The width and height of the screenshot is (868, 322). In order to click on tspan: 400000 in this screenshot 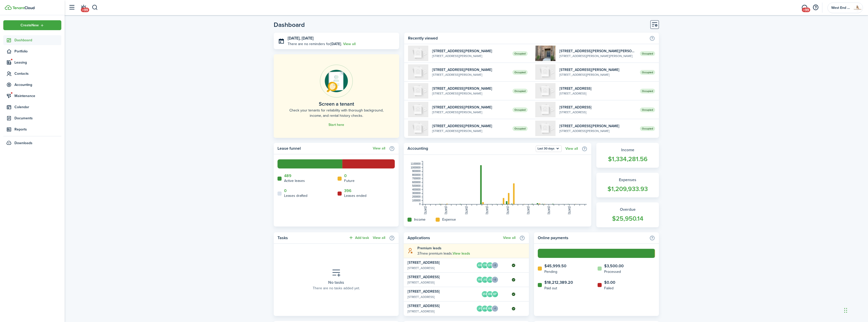, I will do `click(417, 190)`.